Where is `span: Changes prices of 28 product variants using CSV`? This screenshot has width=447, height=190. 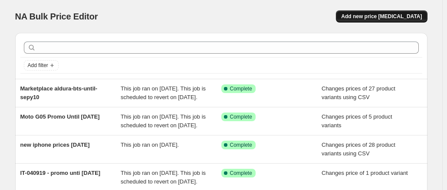
span: Changes prices of 28 product variants using CSV is located at coordinates (358, 149).